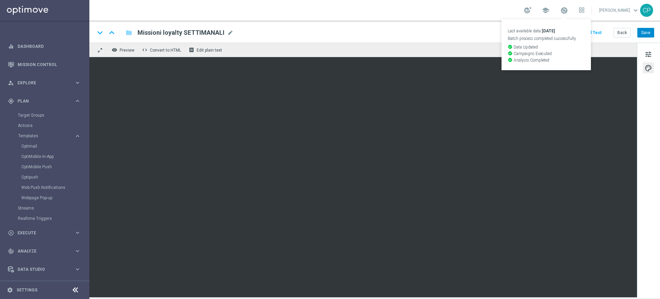  Describe the element at coordinates (124, 50) in the screenshot. I see `button: remove_red_eye Preview` at that location.